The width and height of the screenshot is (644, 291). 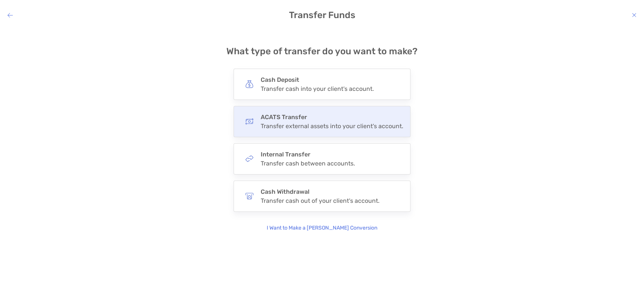 What do you see at coordinates (332, 117) in the screenshot?
I see `h4: ACATS Transfer` at bounding box center [332, 117].